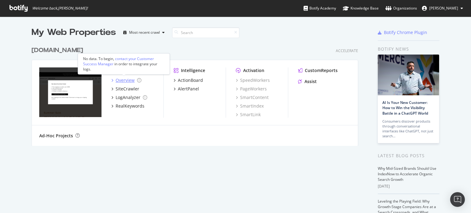  I want to click on div: Open Intercom Messenger, so click(457, 200).